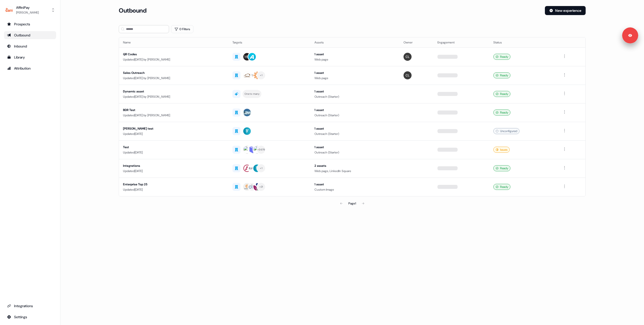 The image size is (644, 325). Describe the element at coordinates (355, 171) in the screenshot. I see `div: Web page, LinkedIn Square` at that location.